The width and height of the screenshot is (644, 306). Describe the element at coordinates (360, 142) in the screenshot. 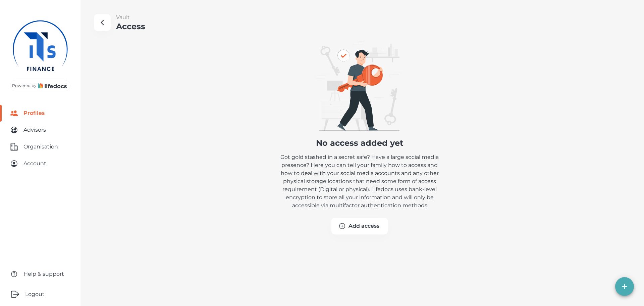

I see `h3: No access added yet` at that location.